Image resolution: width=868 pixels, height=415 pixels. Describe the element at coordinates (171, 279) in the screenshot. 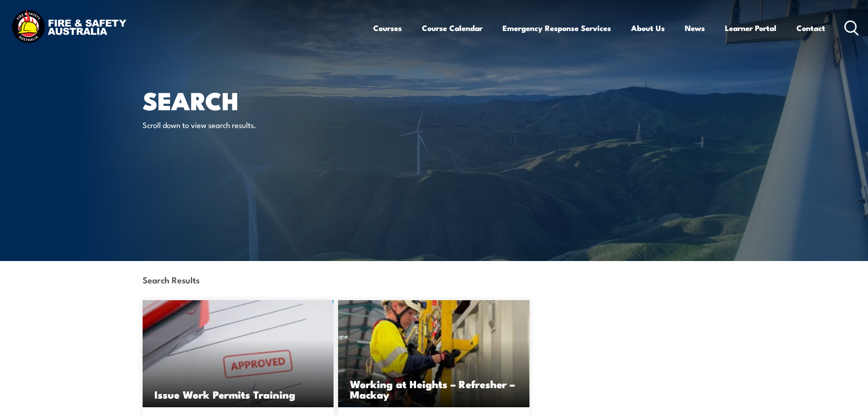

I see `strong: Search Results` at that location.